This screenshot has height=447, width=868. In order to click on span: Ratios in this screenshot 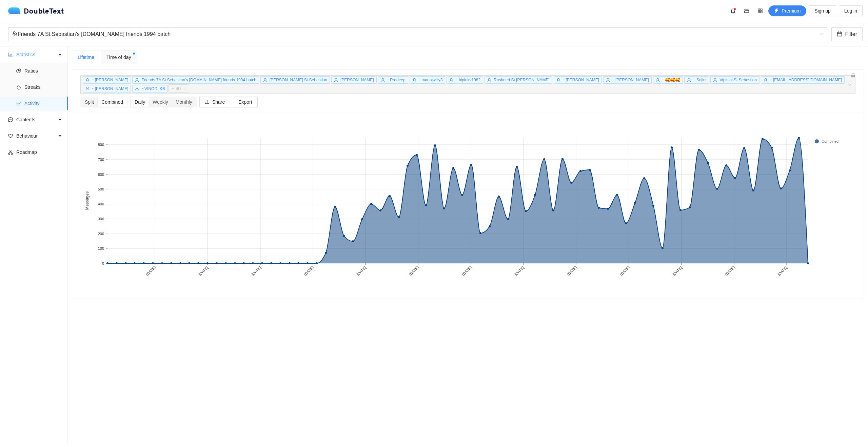, I will do `click(43, 71)`.